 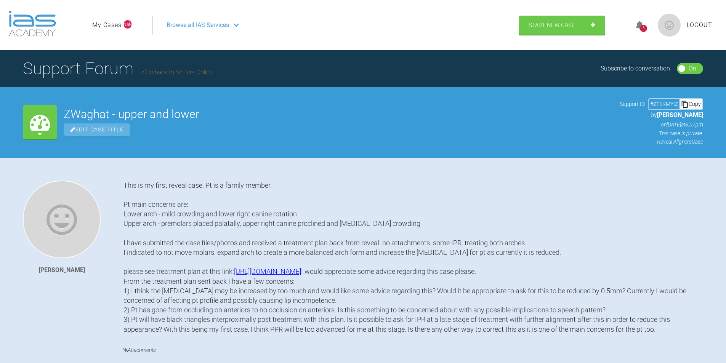 I want to click on a: My Cases, so click(x=107, y=25).